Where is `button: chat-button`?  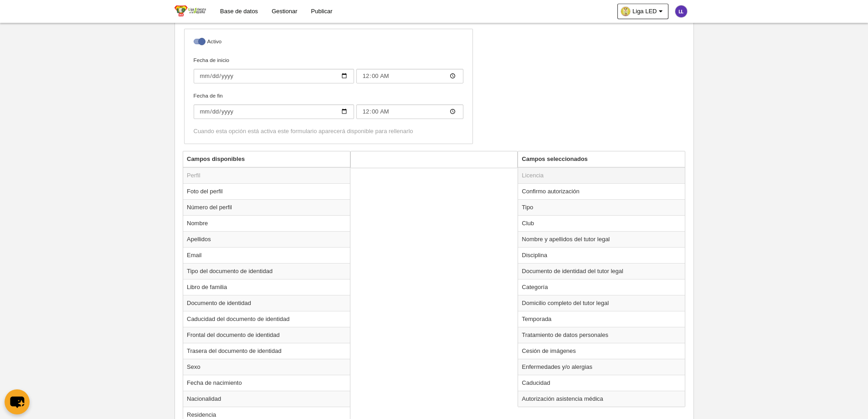 button: chat-button is located at coordinates (17, 402).